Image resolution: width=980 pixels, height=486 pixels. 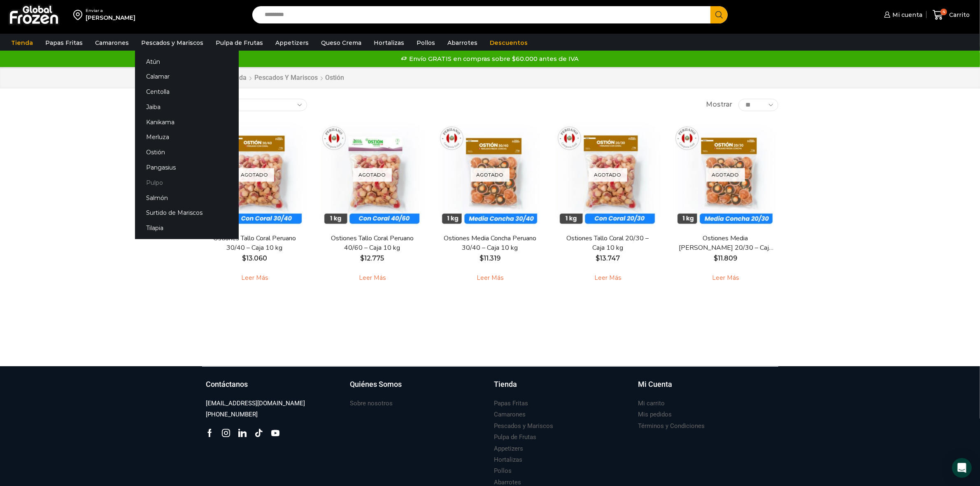 I want to click on a: Leé más sobre “Ostiones Tallo Coral Peruano 30/40 - Caja 10 kg”, so click(x=255, y=278).